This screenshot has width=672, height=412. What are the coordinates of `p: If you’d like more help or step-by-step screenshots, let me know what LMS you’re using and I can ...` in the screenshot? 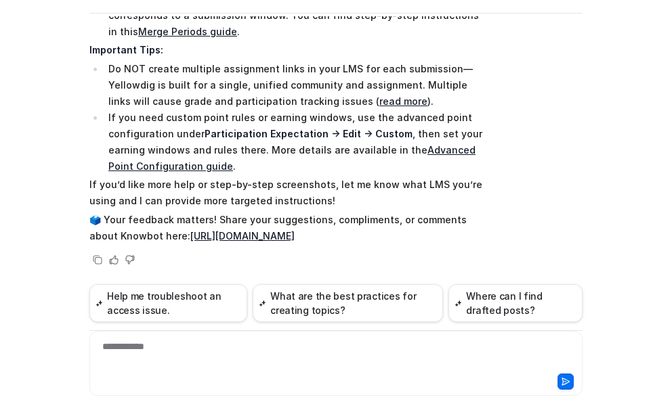 It's located at (287, 193).